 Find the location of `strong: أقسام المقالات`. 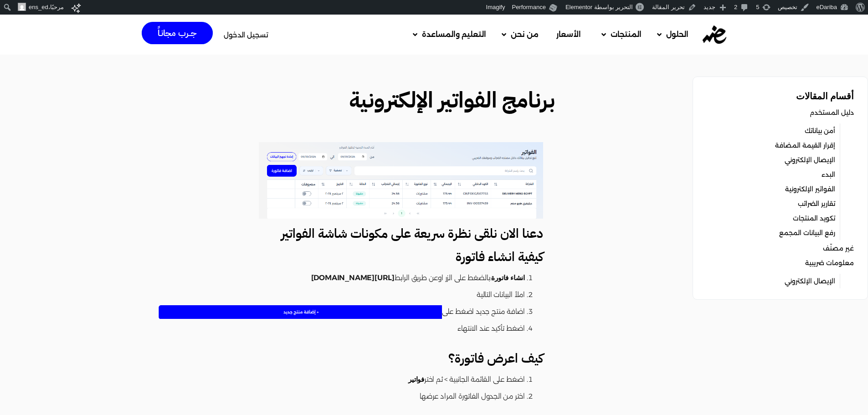

strong: أقسام المقالات is located at coordinates (825, 96).